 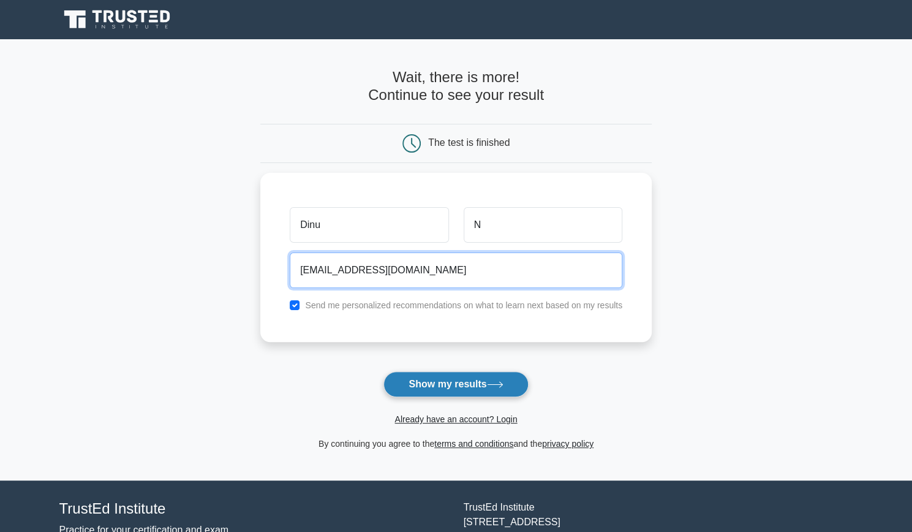 I want to click on a: Already have an account? Login, so click(x=456, y=419).